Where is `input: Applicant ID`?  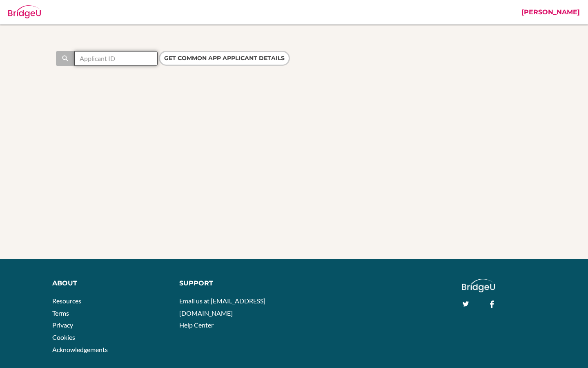
input: Applicant ID is located at coordinates (116, 58).